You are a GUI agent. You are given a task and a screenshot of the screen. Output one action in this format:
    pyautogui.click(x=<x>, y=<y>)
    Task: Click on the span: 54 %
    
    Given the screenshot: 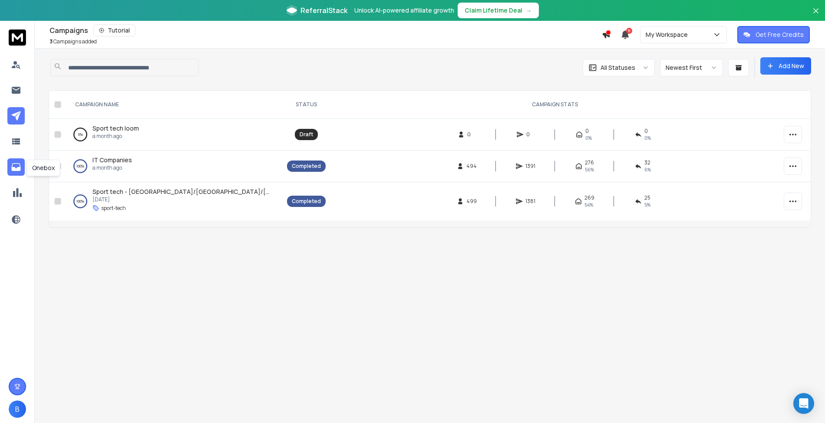 What is the action you would take?
    pyautogui.click(x=589, y=205)
    